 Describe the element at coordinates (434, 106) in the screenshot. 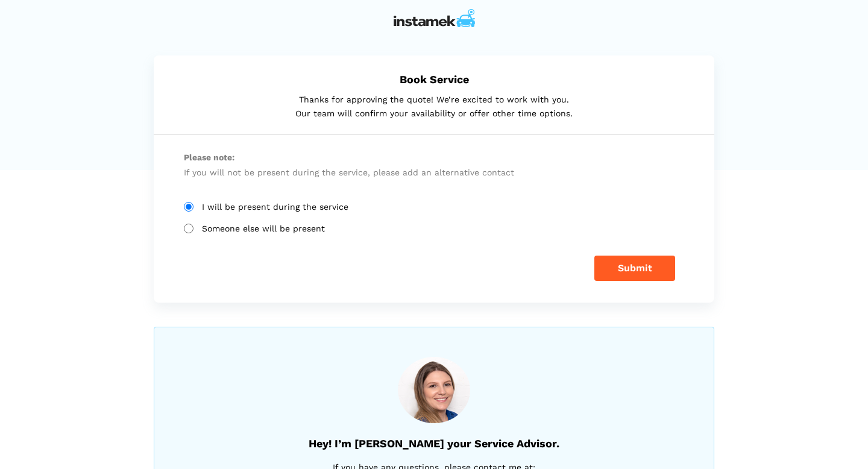

I see `p: Thanks for approving the quote! We’re excited to work with you. Our team will confirm your availa...` at that location.